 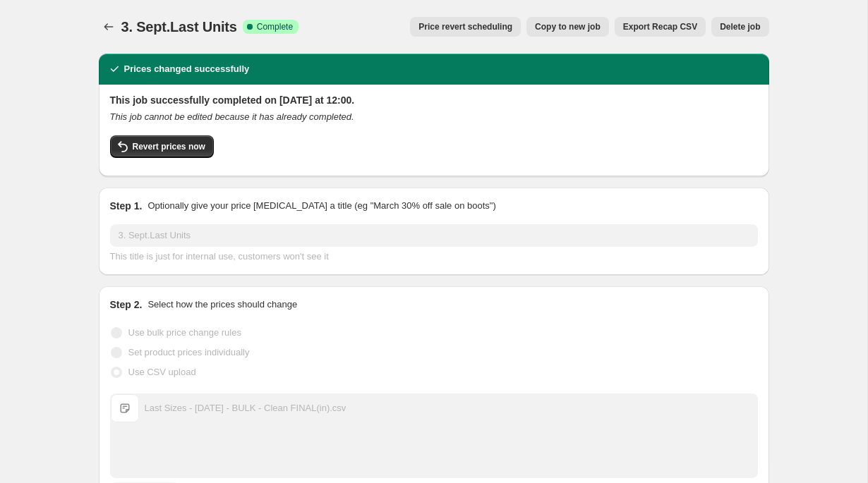 I want to click on input: 30% off holiday sale, so click(x=434, y=236).